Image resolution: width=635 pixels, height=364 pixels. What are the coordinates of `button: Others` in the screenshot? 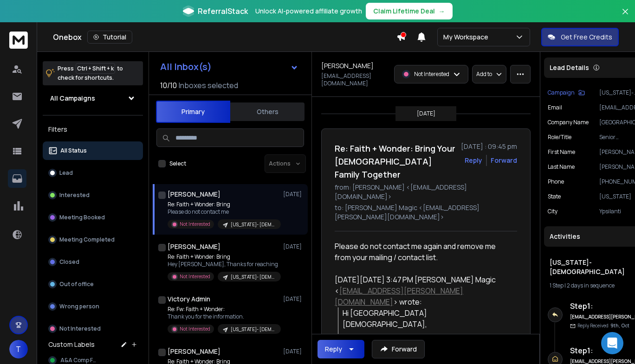 It's located at (268, 112).